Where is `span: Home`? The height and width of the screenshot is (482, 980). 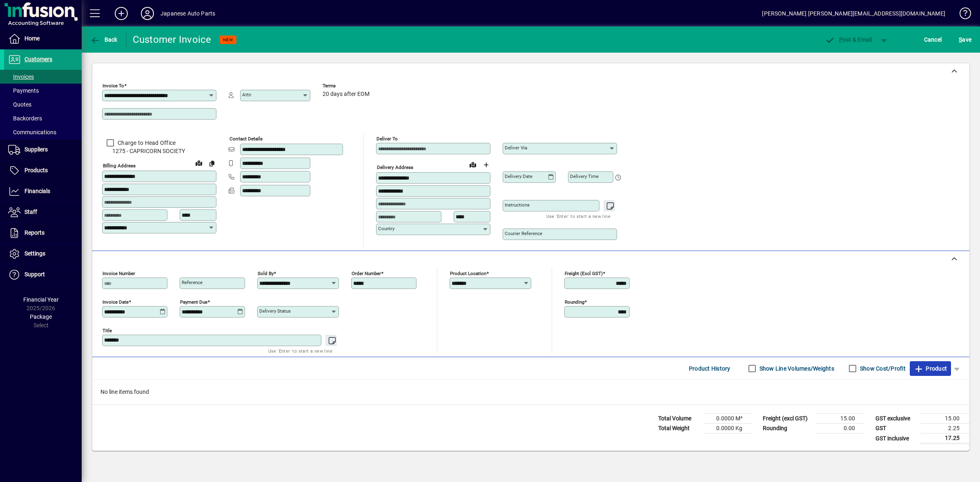
span: Home is located at coordinates (32, 38).